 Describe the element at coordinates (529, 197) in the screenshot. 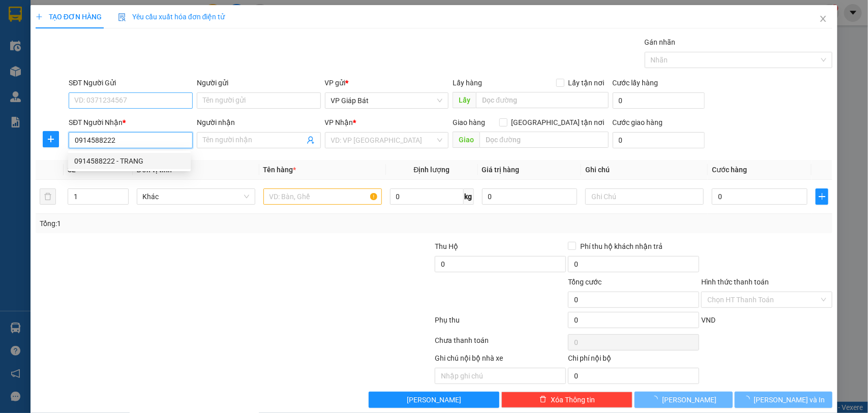

I see `input: 0` at that location.